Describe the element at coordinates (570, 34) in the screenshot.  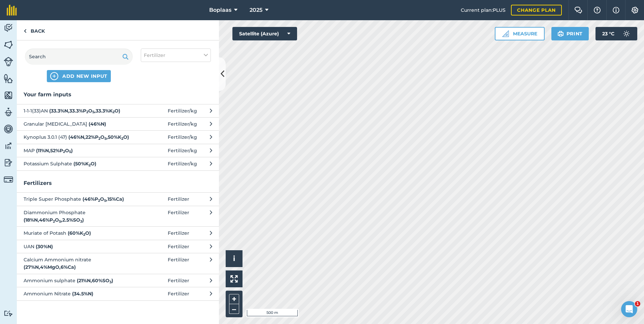
I see `button: Print` at that location.